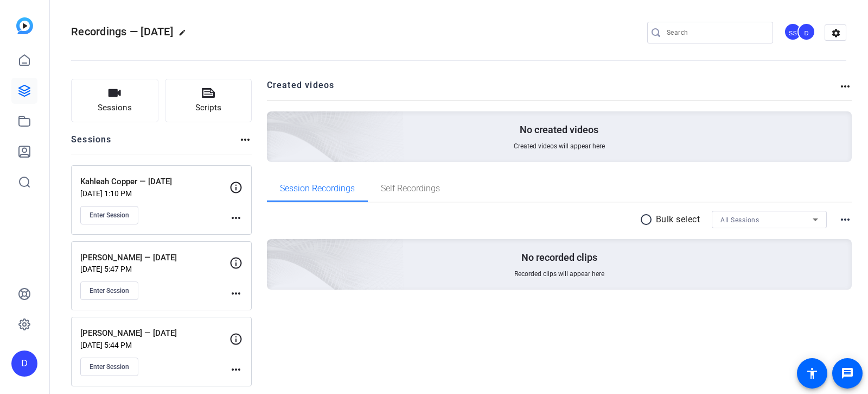 The height and width of the screenshot is (394, 868). Describe the element at coordinates (553, 89) in the screenshot. I see `h2: Created videos` at that location.